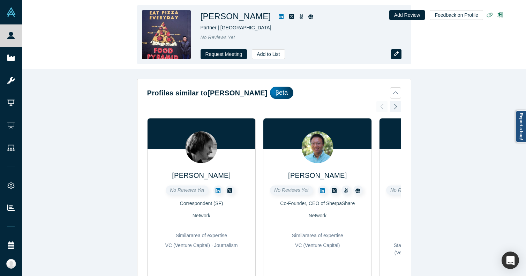 The height and width of the screenshot is (276, 526). I want to click on button: Request Meeting, so click(224, 54).